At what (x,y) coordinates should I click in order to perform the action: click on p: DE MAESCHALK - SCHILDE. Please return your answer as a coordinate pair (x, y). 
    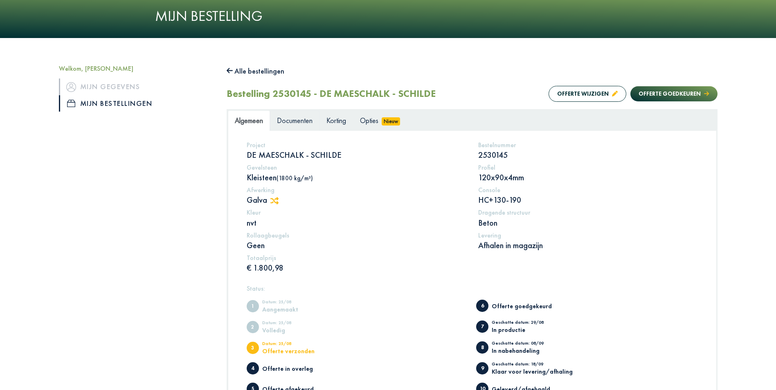
    Looking at the image, I should click on (356, 155).